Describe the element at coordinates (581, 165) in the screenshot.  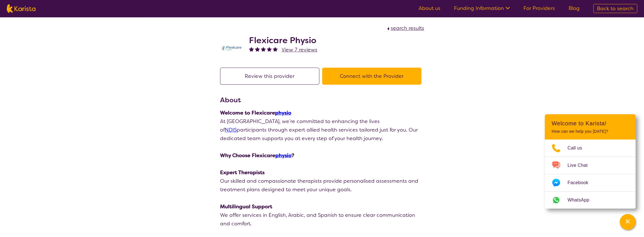
I see `span: Live Chat` at that location.